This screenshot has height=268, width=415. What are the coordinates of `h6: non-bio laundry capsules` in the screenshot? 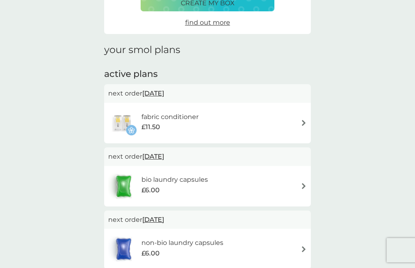 It's located at (183, 243).